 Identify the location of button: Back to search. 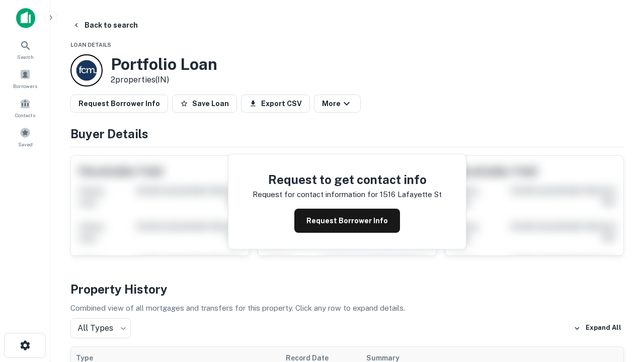
(105, 25).